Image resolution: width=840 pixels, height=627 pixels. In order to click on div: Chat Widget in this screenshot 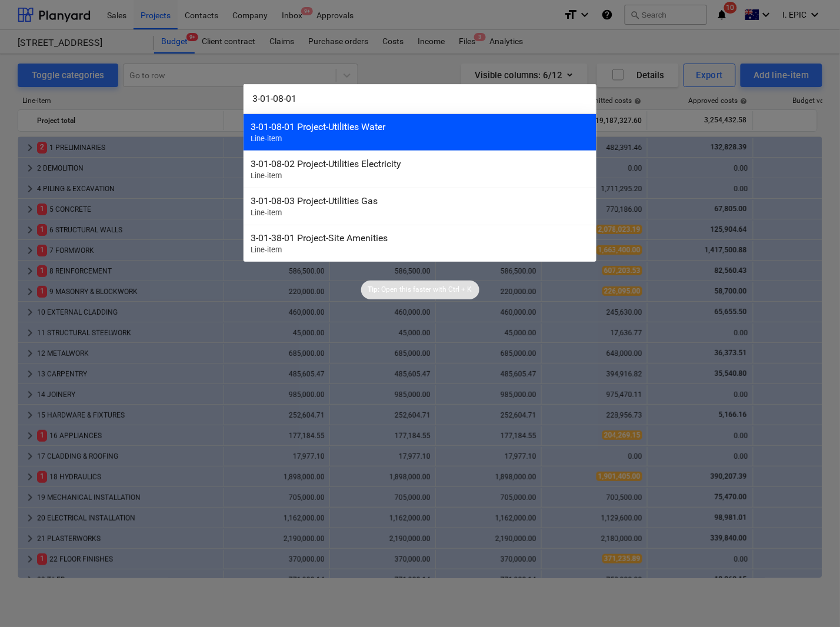, I will do `click(811, 599)`.